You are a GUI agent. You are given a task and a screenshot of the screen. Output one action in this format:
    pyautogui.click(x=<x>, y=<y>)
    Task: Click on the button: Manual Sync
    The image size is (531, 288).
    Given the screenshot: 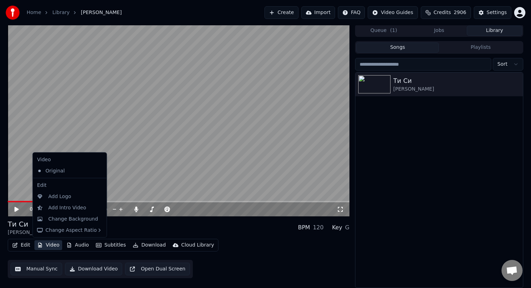 What is the action you would take?
    pyautogui.click(x=36, y=269)
    